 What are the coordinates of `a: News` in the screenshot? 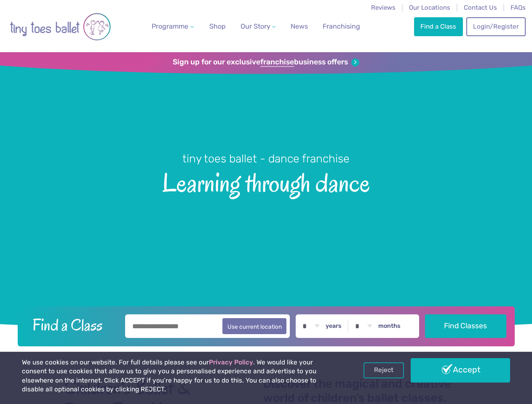 It's located at (299, 26).